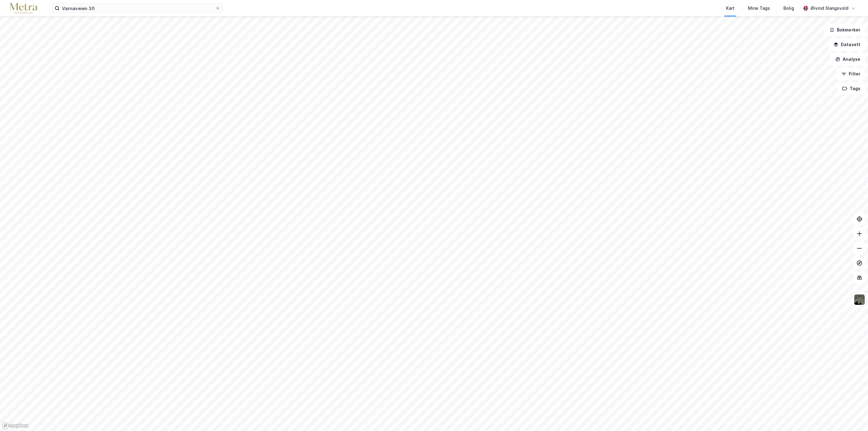  Describe the element at coordinates (848, 59) in the screenshot. I see `button: Analyse` at that location.